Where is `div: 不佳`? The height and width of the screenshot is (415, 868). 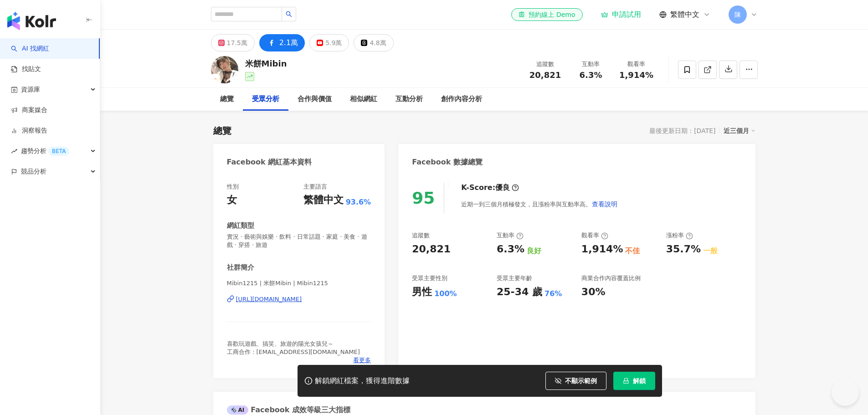
div: 不佳 is located at coordinates (632, 251).